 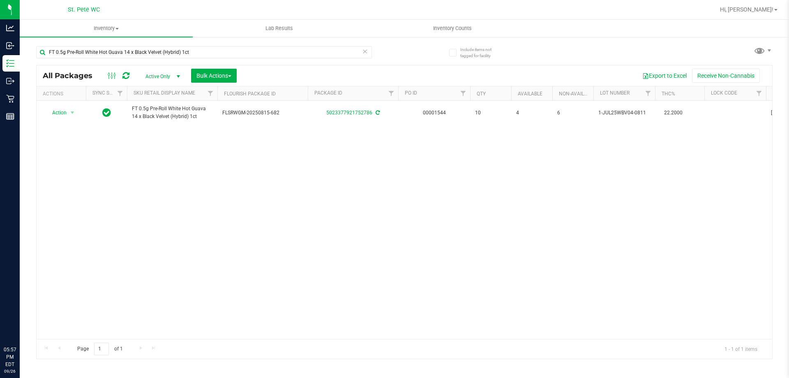 What do you see at coordinates (10, 46) in the screenshot?
I see `inline-svg: Inbound` at bounding box center [10, 46].